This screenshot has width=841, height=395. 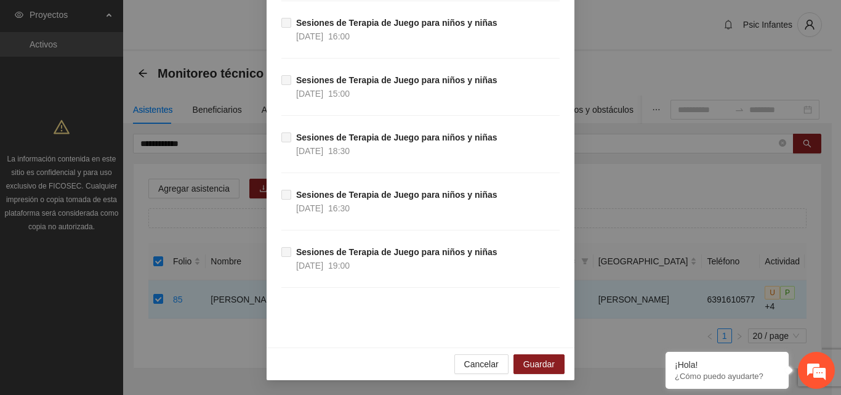 I want to click on p: ¿Cómo puedo ayudarte?, so click(x=727, y=376).